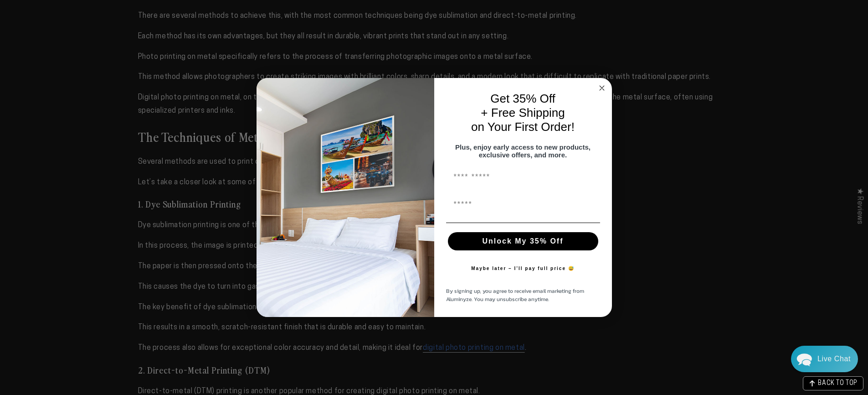 This screenshot has height=395, width=868. I want to click on button: Maybe later – I’ll pay full price 😅, so click(523, 269).